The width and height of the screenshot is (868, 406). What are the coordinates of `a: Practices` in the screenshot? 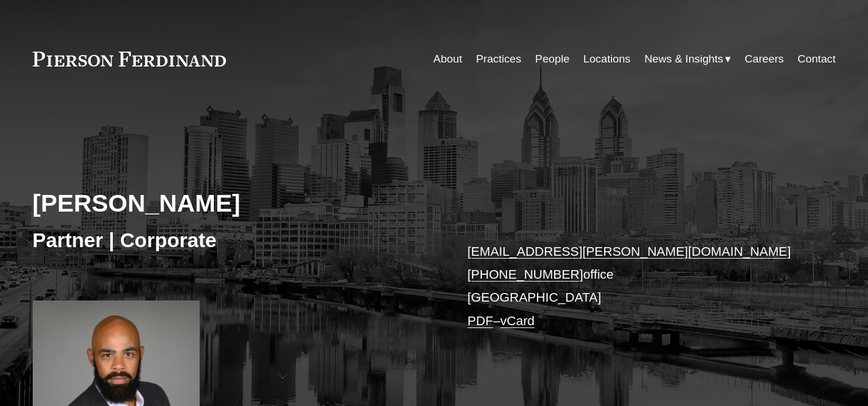 It's located at (499, 59).